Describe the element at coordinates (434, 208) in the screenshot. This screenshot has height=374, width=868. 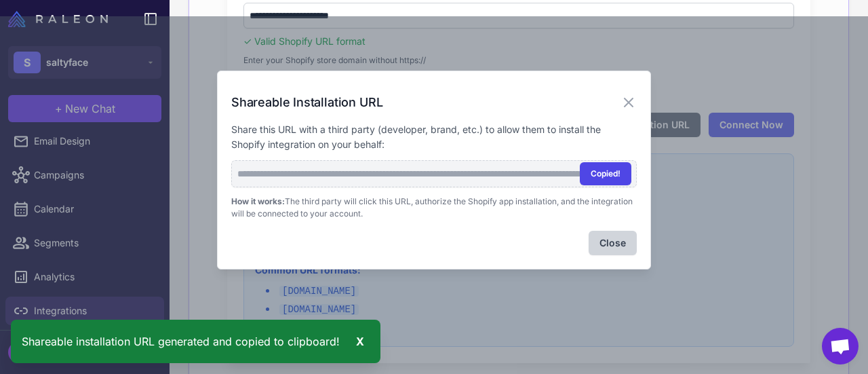
I see `p: The third party will click this URL, authorize the Shopify app installation, and the integration ...` at that location.